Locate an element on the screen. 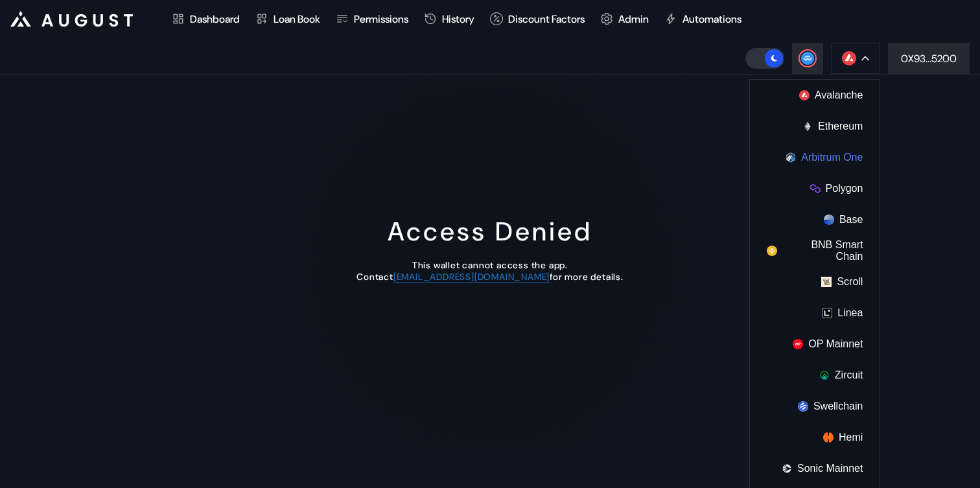 This screenshot has height=488, width=980. div: 0X93...5200 is located at coordinates (928, 58).